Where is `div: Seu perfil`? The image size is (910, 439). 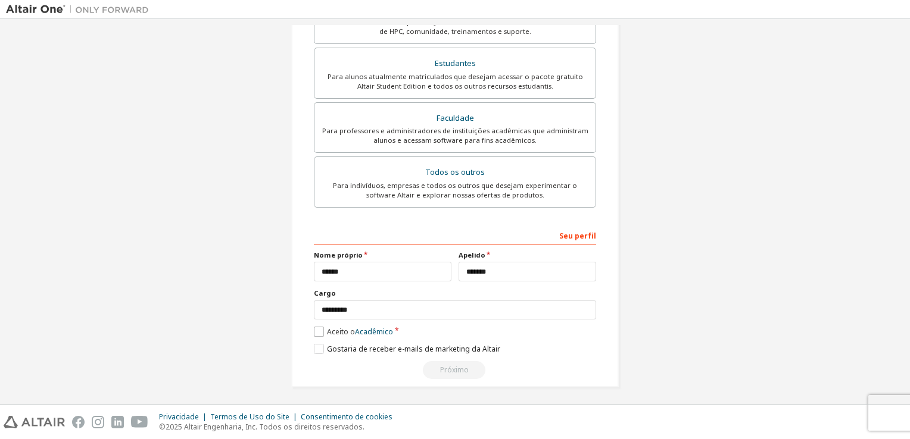
div: Seu perfil is located at coordinates (455, 235).